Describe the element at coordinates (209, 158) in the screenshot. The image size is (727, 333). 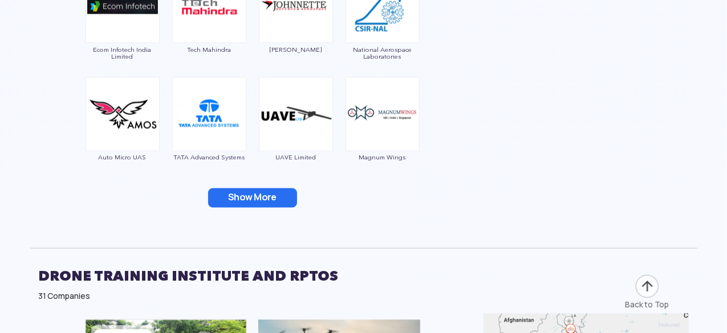
I see `span: TATA Advanced Systems` at that location.